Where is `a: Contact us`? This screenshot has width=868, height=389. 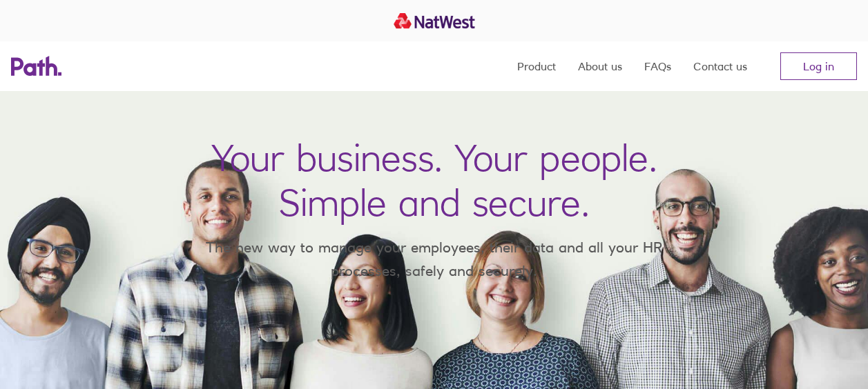
a: Contact us is located at coordinates (720, 66).